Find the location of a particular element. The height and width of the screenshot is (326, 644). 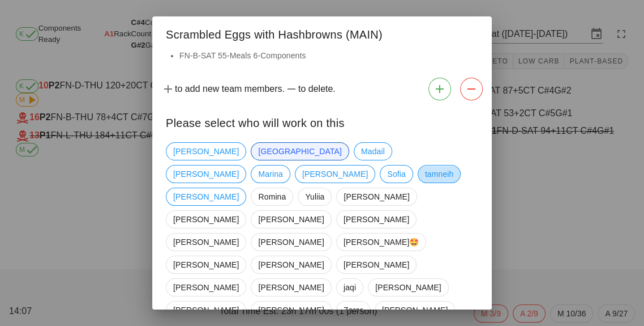

span: Zarar is located at coordinates (353, 310).